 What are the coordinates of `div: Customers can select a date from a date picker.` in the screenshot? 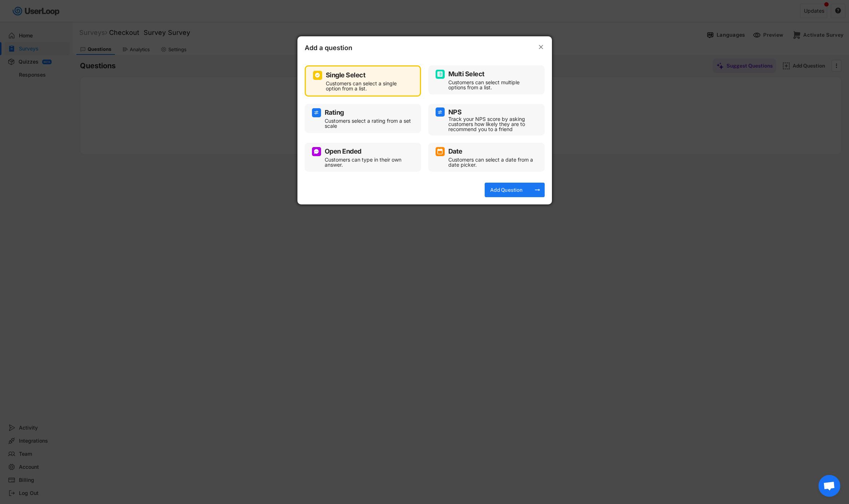 It's located at (492, 162).